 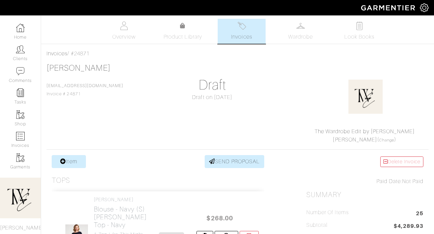 What do you see at coordinates (424, 8) in the screenshot?
I see `img: gear-icon-white-bd11855cb880d31180b6d7d6211b90ccbf57a29d726f0c71d8c61bd08dd39cc2.png` at bounding box center [424, 8].